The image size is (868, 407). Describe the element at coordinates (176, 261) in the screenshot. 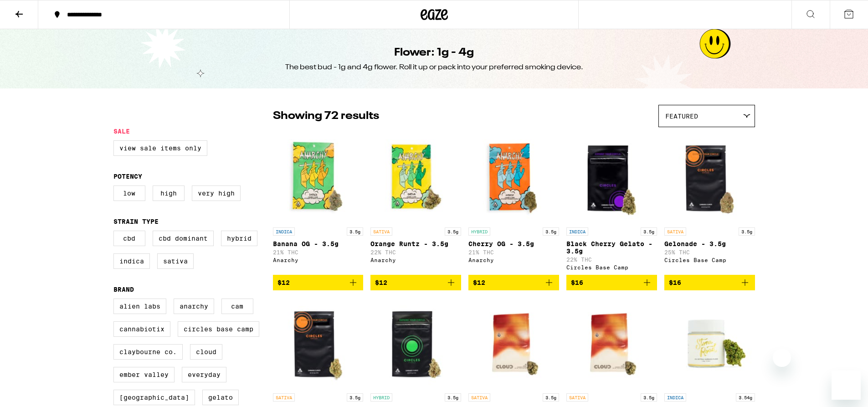

I see `label: Sativa` at that location.